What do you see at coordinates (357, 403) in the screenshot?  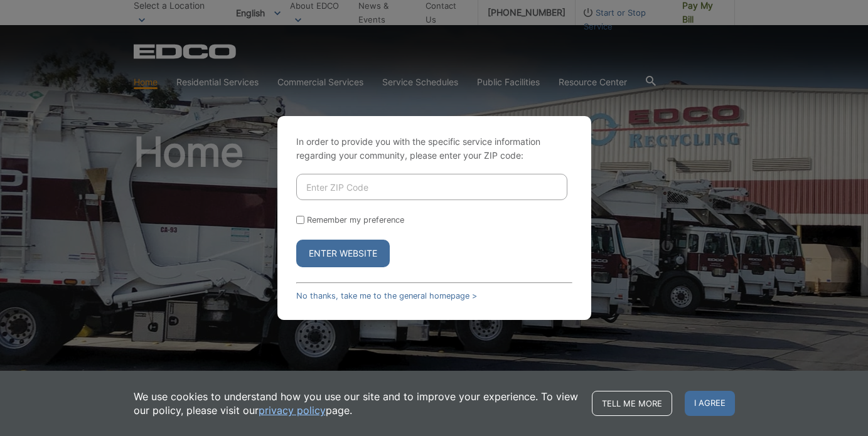 I see `p: We use cookies to understand how you use our site and to improve your experience. To view our pol...` at bounding box center [357, 403].